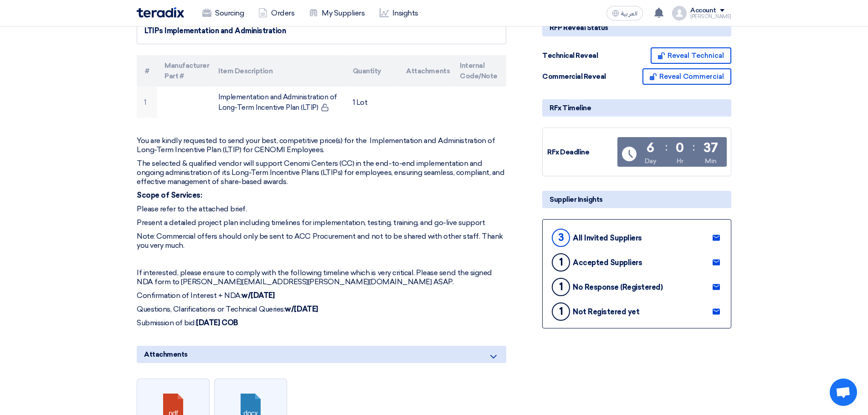 Image resolution: width=868 pixels, height=415 pixels. What do you see at coordinates (278, 71) in the screenshot?
I see `th: Item Description` at bounding box center [278, 71].